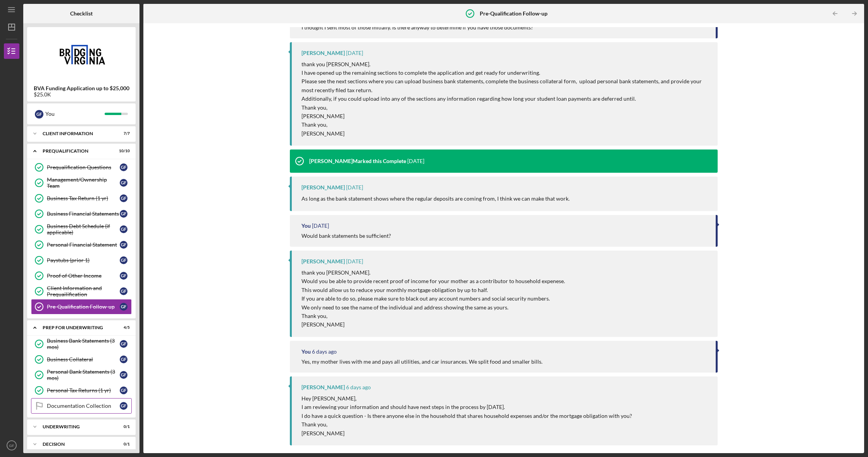  I want to click on time: 2025-08-13 18:55, so click(324, 351).